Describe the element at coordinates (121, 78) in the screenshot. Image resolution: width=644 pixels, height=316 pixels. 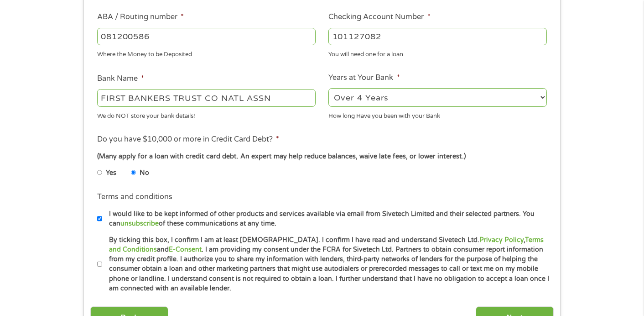
I see `label: Bank Name` at that location.